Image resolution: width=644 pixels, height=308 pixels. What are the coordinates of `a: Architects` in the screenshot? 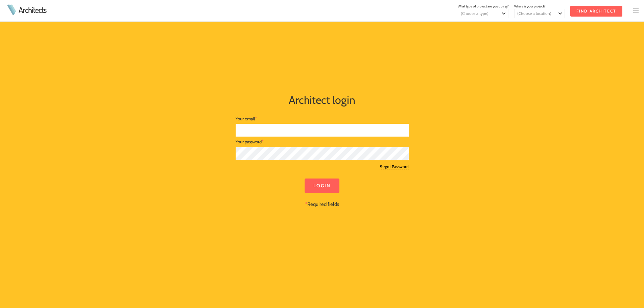 It's located at (32, 10).